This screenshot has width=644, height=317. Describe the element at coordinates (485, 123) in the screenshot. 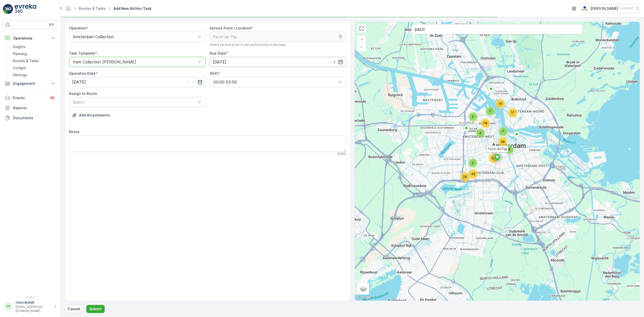

I see `span: 78` at that location.